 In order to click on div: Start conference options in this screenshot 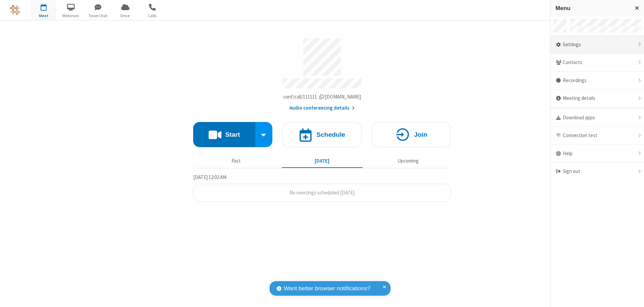, I will do `click(264, 134)`.